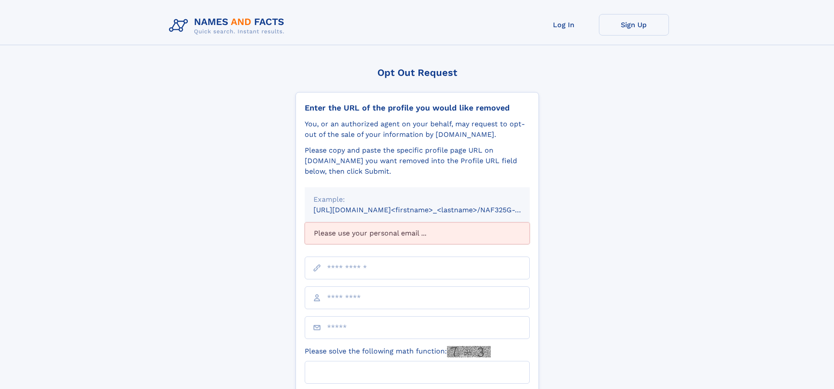 This screenshot has height=389, width=834. What do you see at coordinates (564, 25) in the screenshot?
I see `a: Log In` at bounding box center [564, 25].